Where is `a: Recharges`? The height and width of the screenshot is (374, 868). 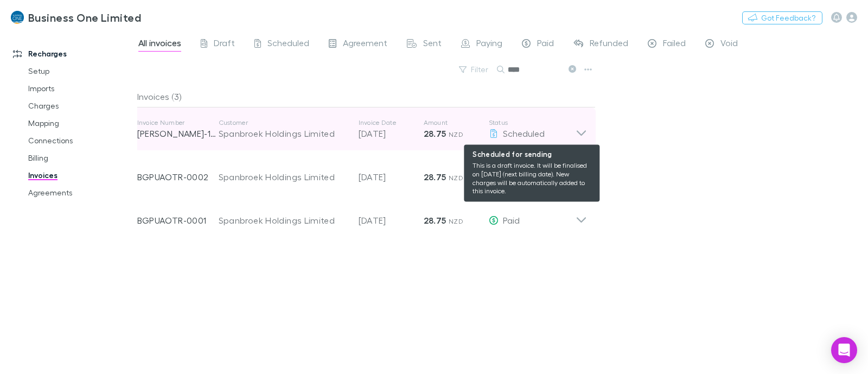
a: Recharges is located at coordinates (74, 54).